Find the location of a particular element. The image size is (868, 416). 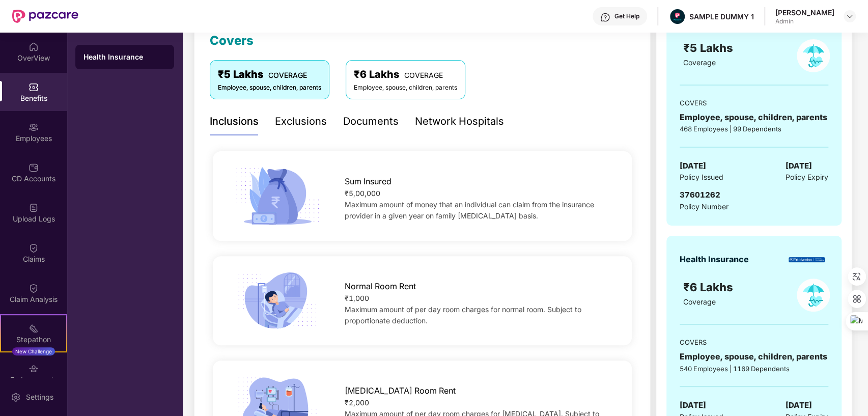

span: ₹5 Lakhs is located at coordinates (709, 48).